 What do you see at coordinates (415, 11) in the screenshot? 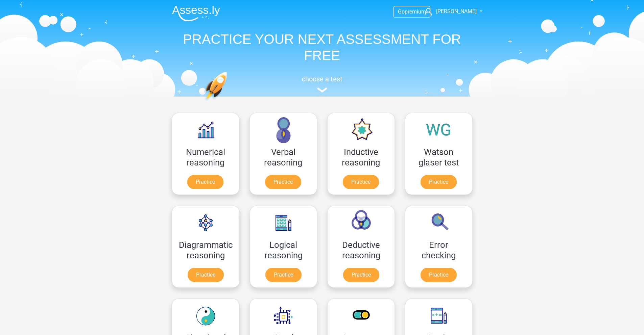
I see `span: premium` at bounding box center [415, 11].